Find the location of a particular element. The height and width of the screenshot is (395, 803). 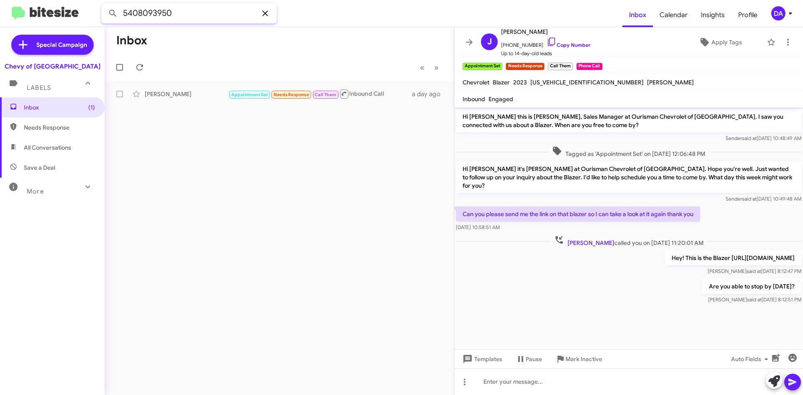

a: Insights is located at coordinates (713, 15).